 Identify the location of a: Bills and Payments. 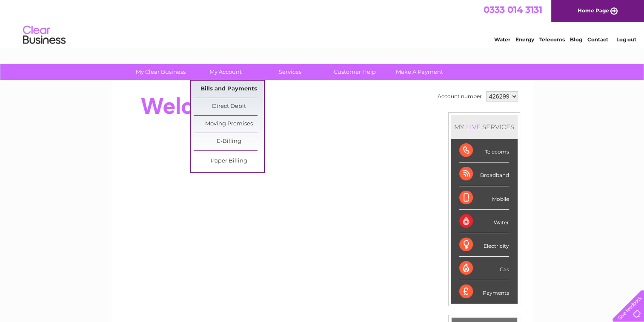
(229, 89).